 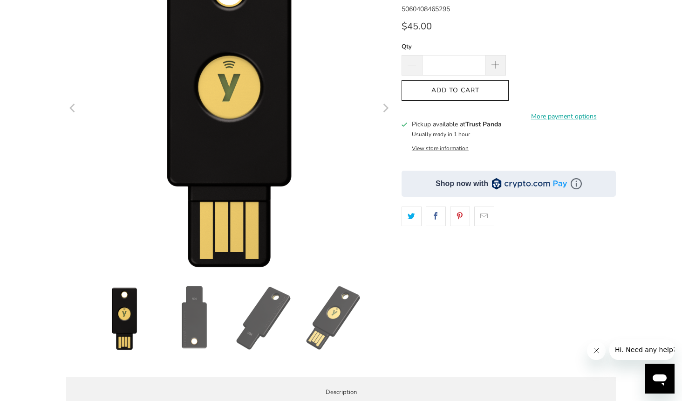 I want to click on a: Share this on Twitter, so click(x=411, y=216).